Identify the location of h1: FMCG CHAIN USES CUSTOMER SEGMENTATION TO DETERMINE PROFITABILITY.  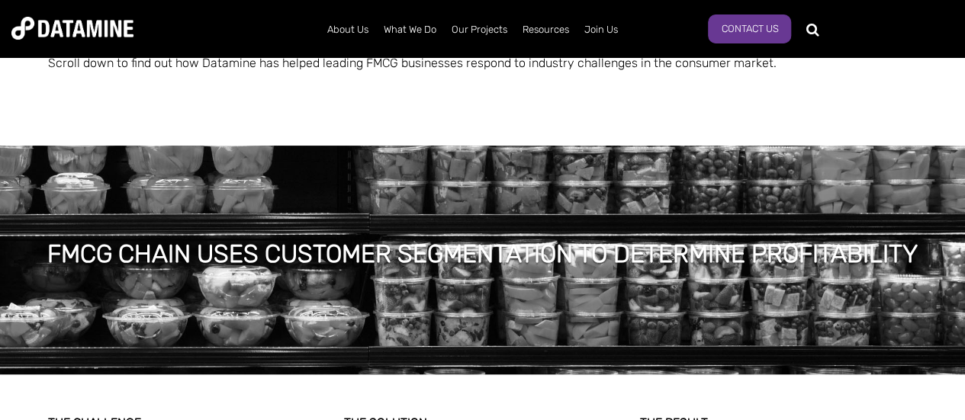
(482, 254).